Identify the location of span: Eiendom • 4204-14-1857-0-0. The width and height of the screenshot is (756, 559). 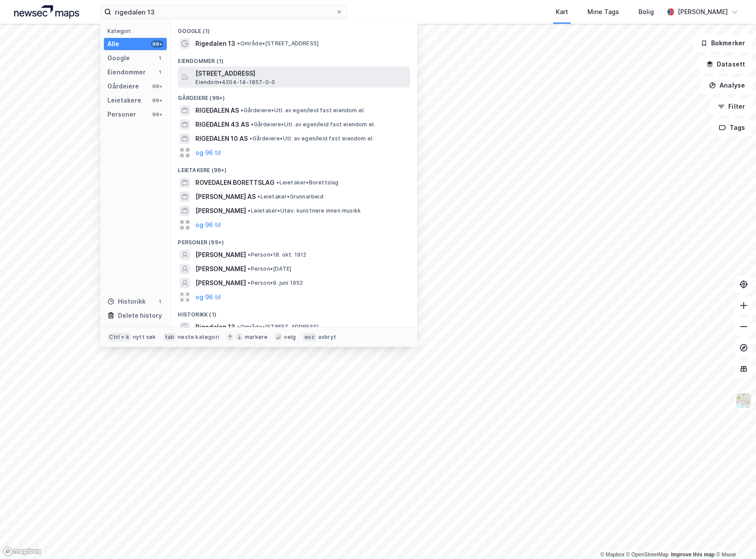
(235, 82).